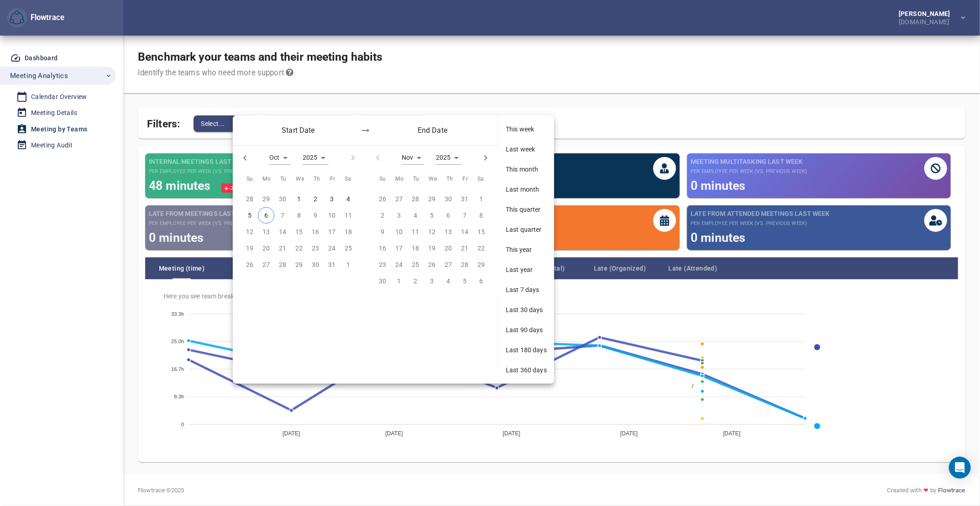 Image resolution: width=980 pixels, height=506 pixels. I want to click on span: This year, so click(526, 249).